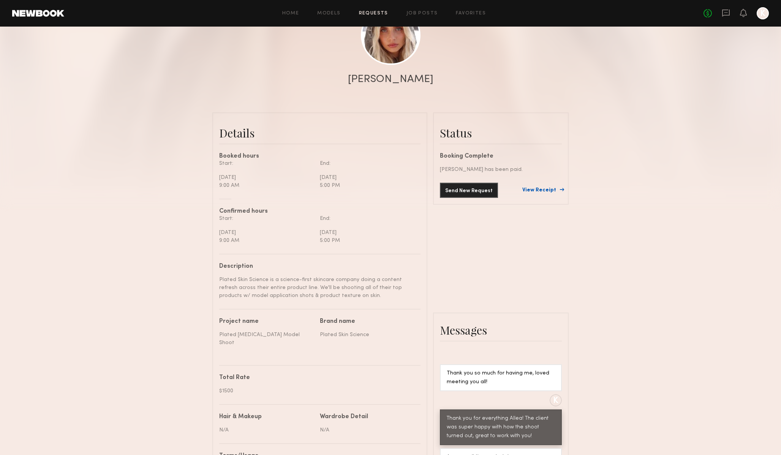 The width and height of the screenshot is (781, 455). I want to click on div: Booked hours, so click(320, 157).